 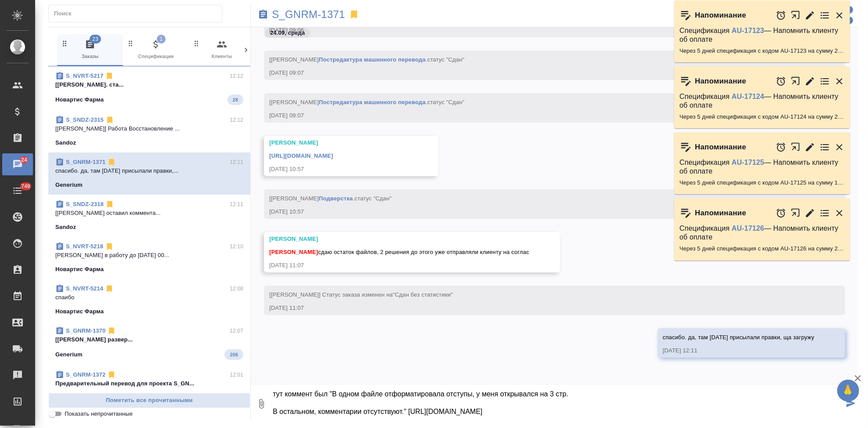 What do you see at coordinates (423, 295) in the screenshot?
I see `span: "Сдан без статистики"` at bounding box center [423, 295].